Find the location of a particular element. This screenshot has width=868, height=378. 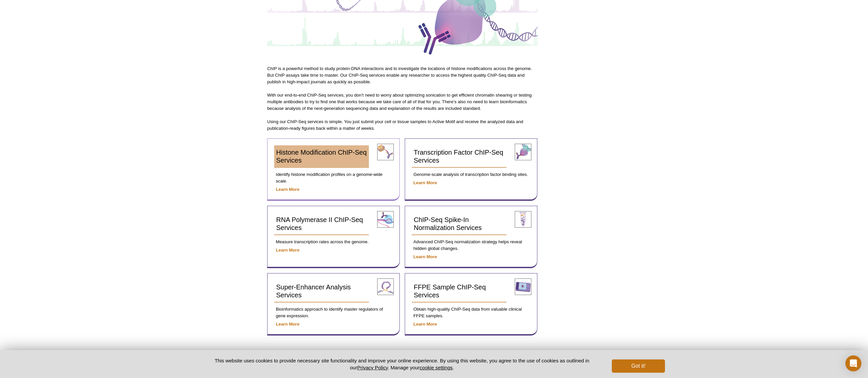

p: This website uses cookies to provide necessary site functionality and improve your online experie... is located at coordinates (401, 364).